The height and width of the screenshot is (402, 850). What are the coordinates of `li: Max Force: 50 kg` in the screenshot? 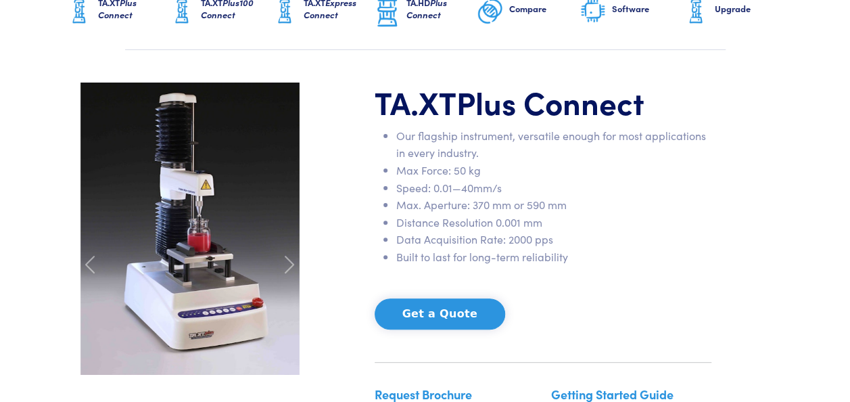 It's located at (554, 170).